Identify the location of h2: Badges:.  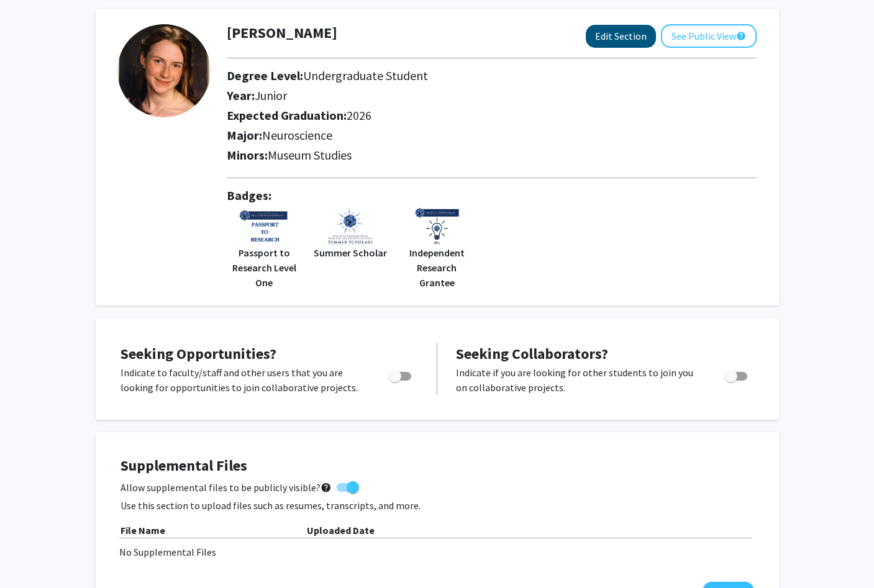
(491, 196).